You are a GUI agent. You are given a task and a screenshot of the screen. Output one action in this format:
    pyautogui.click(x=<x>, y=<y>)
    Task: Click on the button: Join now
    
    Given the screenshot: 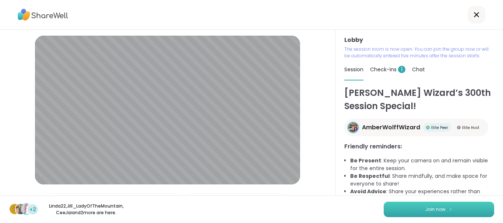 What is the action you would take?
    pyautogui.click(x=439, y=210)
    